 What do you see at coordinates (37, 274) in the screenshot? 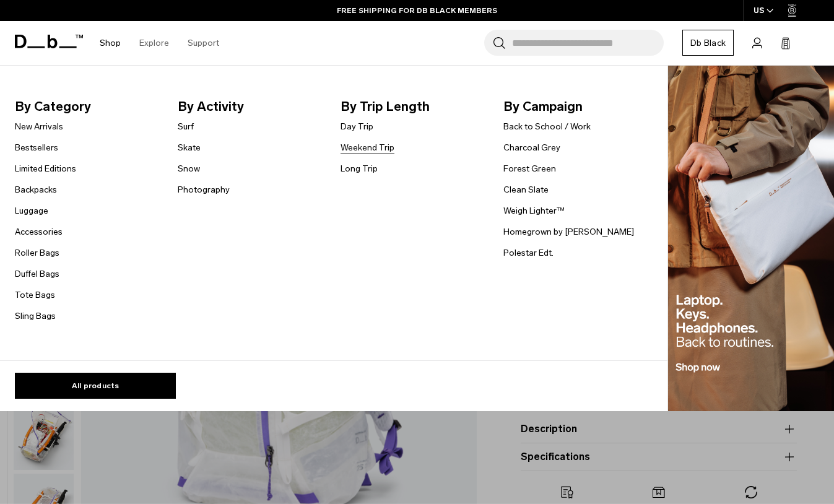
I see `a: Duffel Bags` at bounding box center [37, 274].